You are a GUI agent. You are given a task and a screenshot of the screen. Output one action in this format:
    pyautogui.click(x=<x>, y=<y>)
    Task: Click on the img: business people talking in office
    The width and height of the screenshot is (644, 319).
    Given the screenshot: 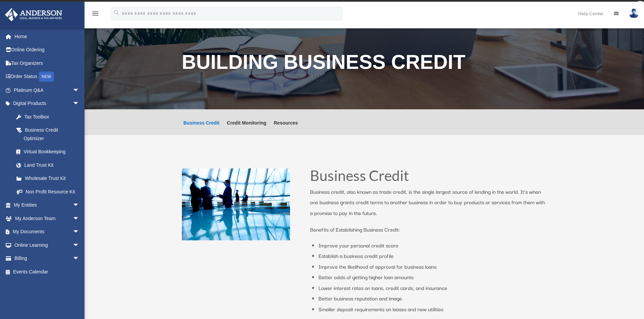 What is the action you would take?
    pyautogui.click(x=236, y=205)
    